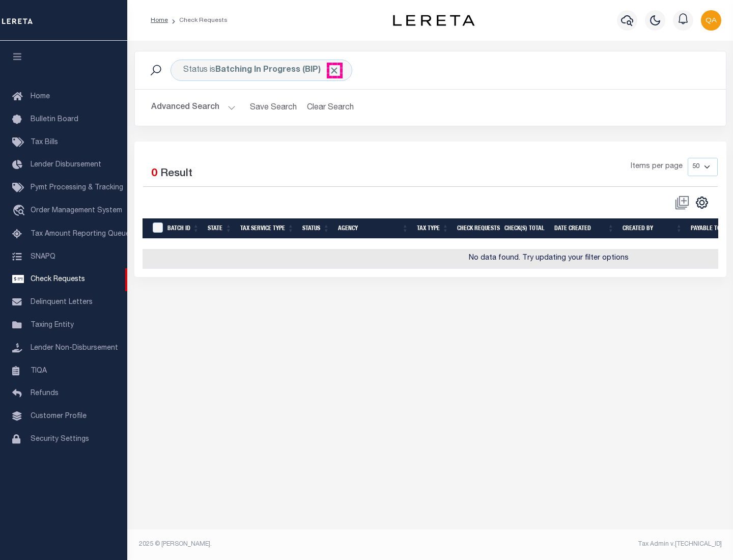 Image resolution: width=733 pixels, height=560 pixels. Describe the element at coordinates (657, 167) in the screenshot. I see `span: Items per page` at that location.